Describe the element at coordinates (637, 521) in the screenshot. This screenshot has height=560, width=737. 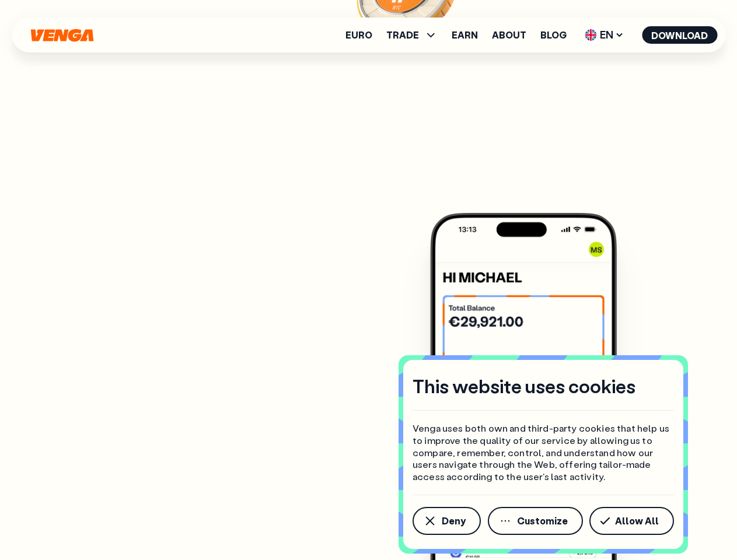
I see `span: Allow All` at that location.